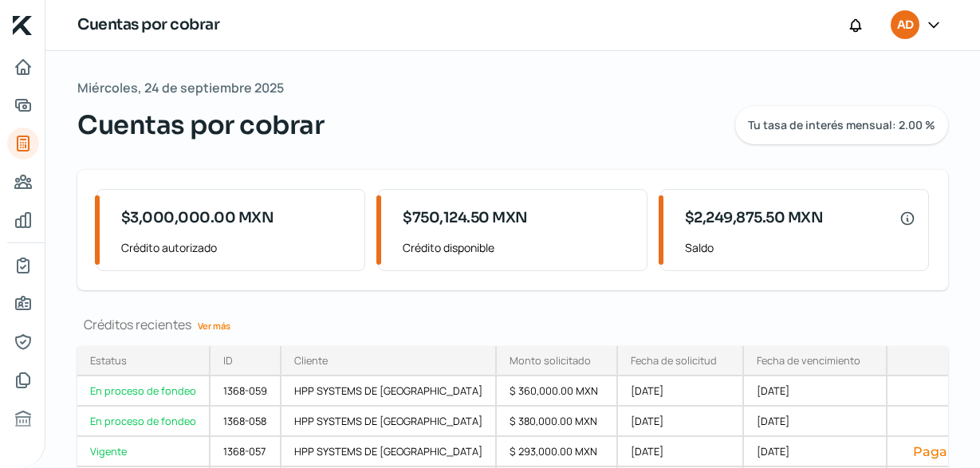 This screenshot has height=468, width=980. What do you see at coordinates (800, 248) in the screenshot?
I see `span: Saldo` at bounding box center [800, 248].